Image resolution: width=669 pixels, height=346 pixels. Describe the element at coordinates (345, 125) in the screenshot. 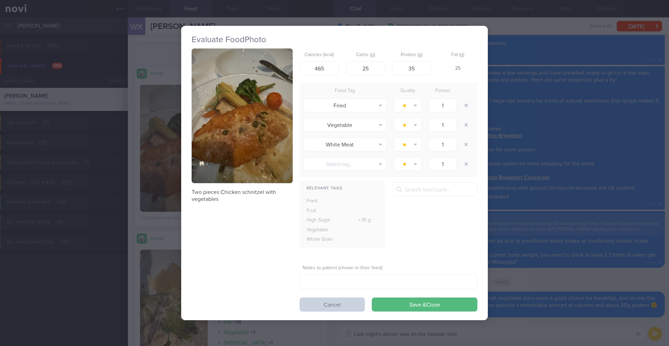

I see `button: Vegetable` at that location.